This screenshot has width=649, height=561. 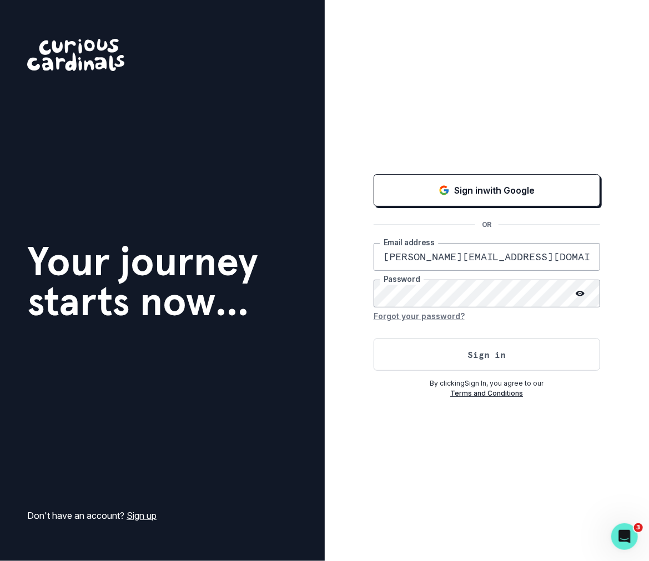 What do you see at coordinates (76, 55) in the screenshot?
I see `img: Curious Cardinals Logo` at bounding box center [76, 55].